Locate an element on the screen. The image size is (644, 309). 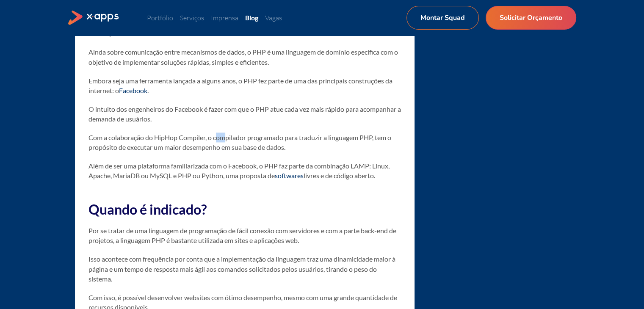
a: Vagas is located at coordinates (274, 18).